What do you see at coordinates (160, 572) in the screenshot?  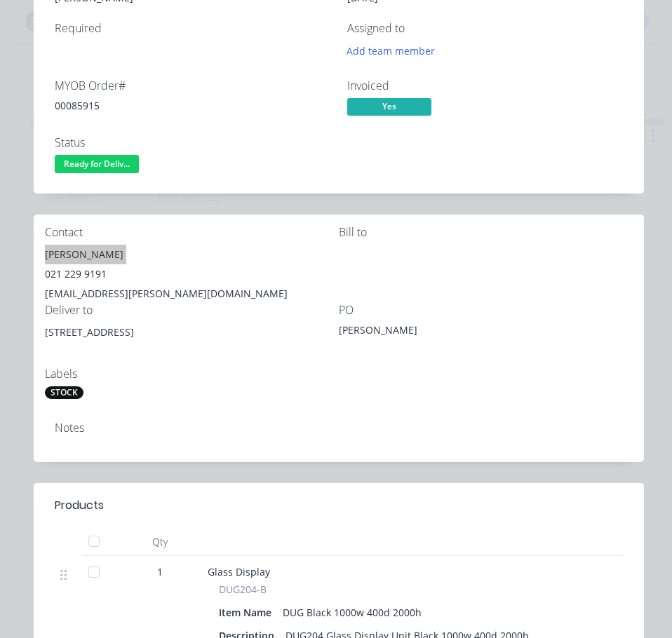 I see `span: 1` at bounding box center [160, 572].